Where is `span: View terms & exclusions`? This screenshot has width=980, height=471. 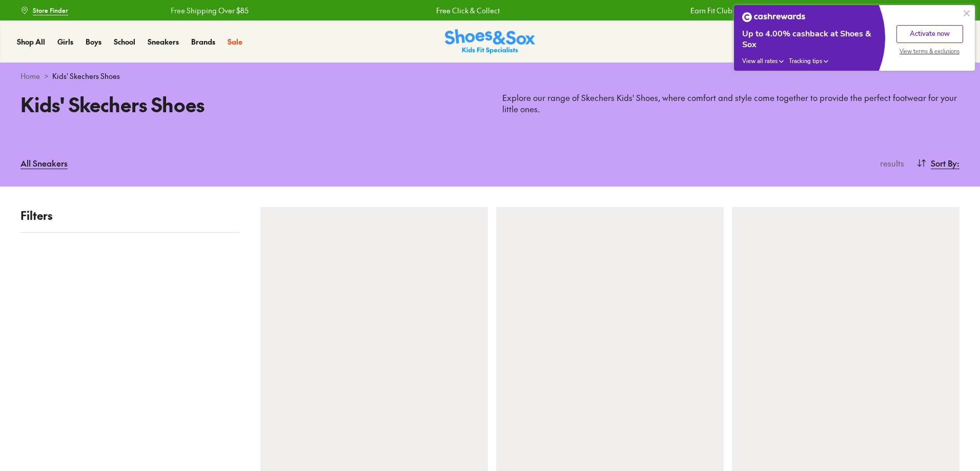
span: View terms & exclusions is located at coordinates (929, 51).